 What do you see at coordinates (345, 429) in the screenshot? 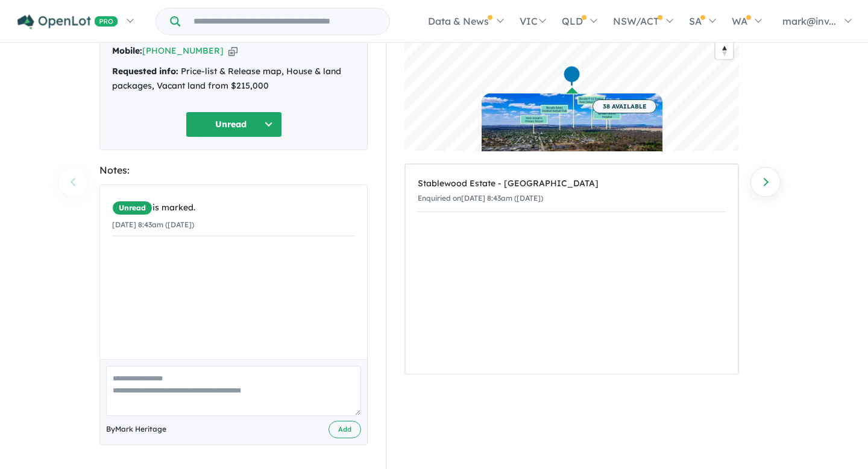
I see `button: Add` at bounding box center [345, 429].